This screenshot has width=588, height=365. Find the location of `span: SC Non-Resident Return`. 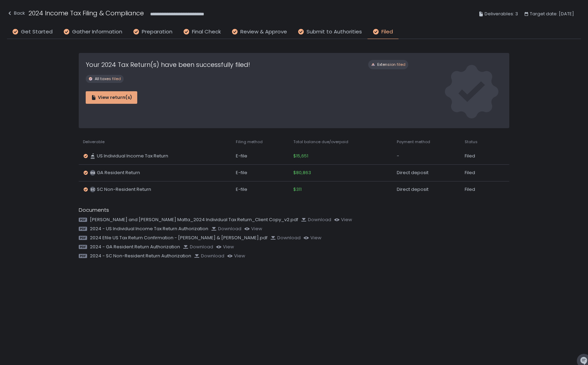

span: SC Non-Resident Return is located at coordinates (124, 190).